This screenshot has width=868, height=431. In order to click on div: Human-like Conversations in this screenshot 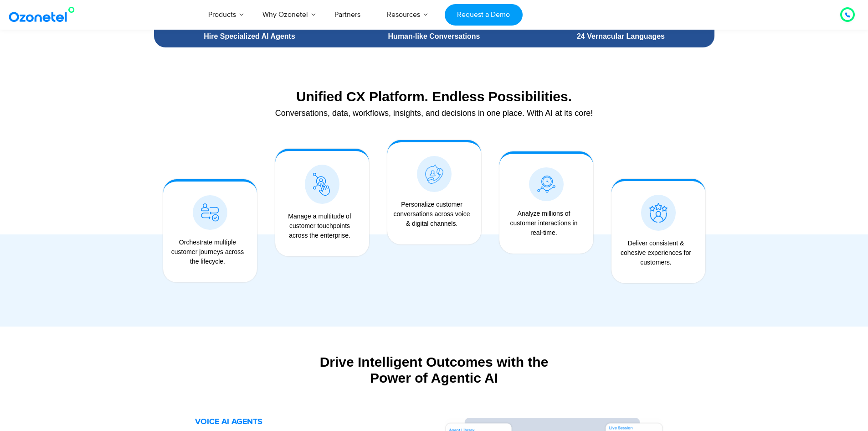, I will do `click(434, 36)`.